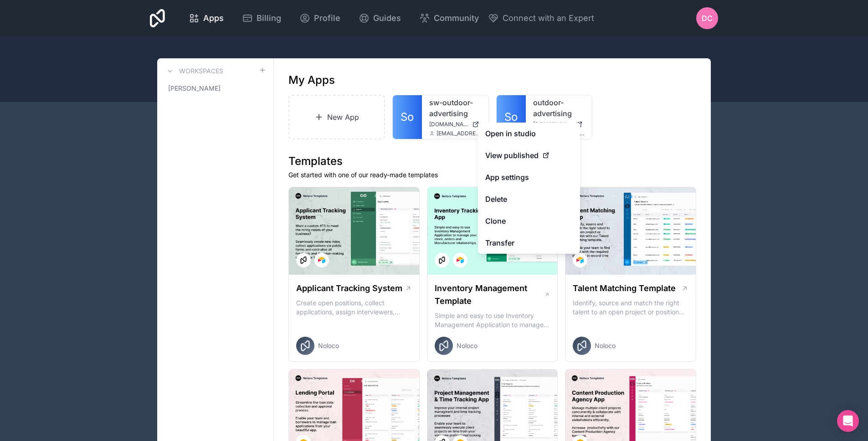  Describe the element at coordinates (449, 18) in the screenshot. I see `a: Community` at that location.